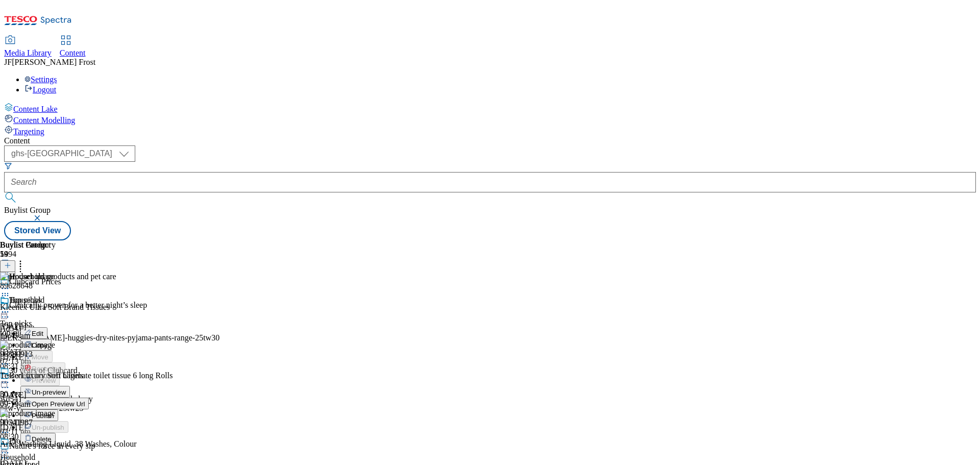  What do you see at coordinates (28, 52) in the screenshot?
I see `span: Media Library` at bounding box center [28, 52].